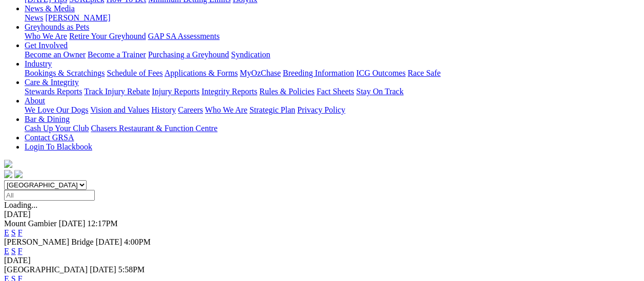 The width and height of the screenshot is (644, 281). What do you see at coordinates (65, 72) in the screenshot?
I see `a: Bookings & Scratchings` at bounding box center [65, 72].